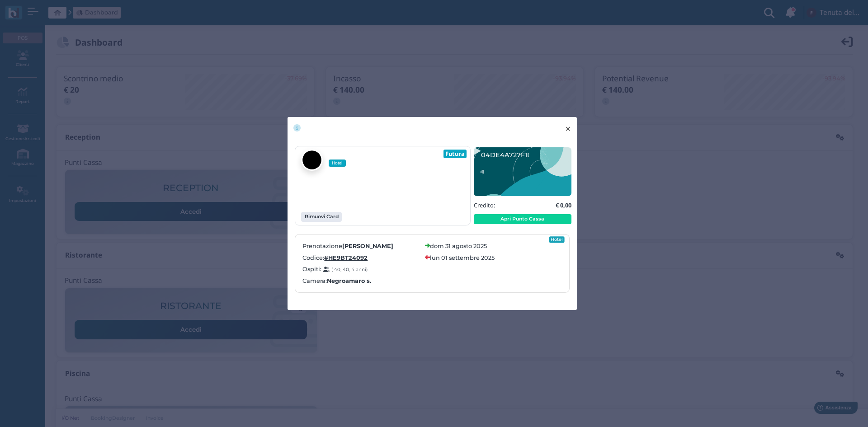  Describe the element at coordinates (361, 269) in the screenshot. I see `label: Ospiti:` at that location.